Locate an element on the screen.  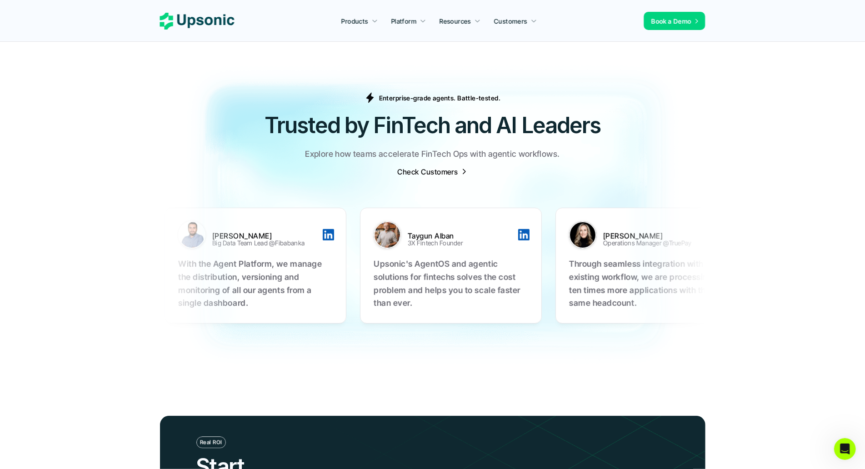
p: Taygun Alban is located at coordinates (462, 236).